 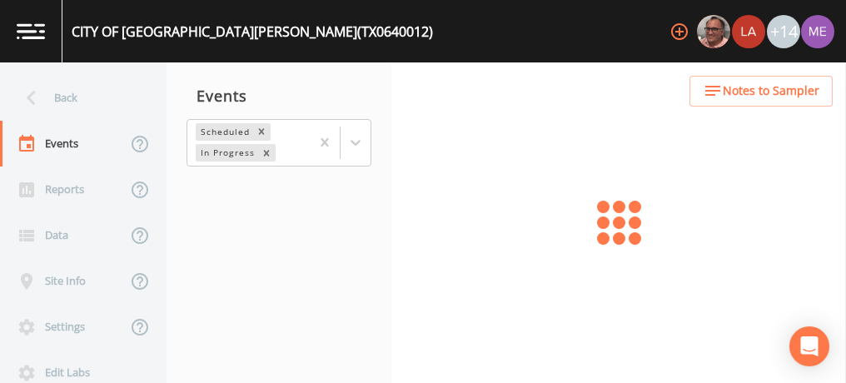 I want to click on div: +14, so click(x=784, y=32).